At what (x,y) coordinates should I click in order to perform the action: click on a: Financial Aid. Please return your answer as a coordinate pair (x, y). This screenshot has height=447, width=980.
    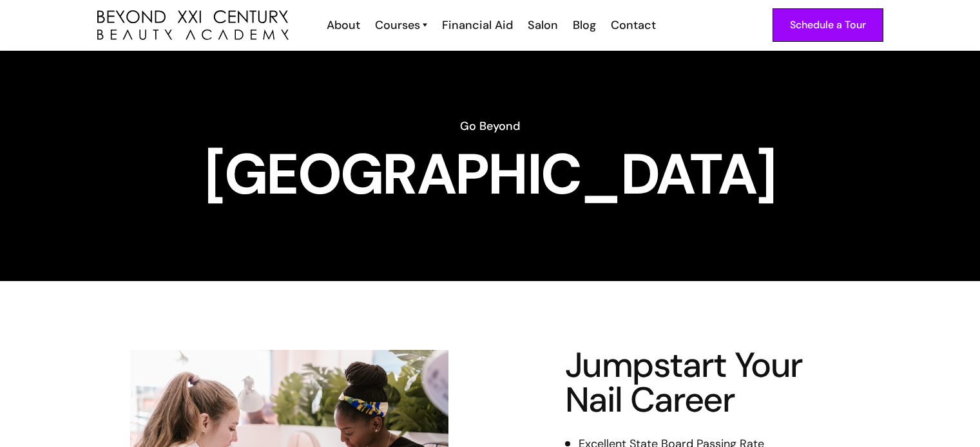
    Looking at the image, I should click on (476, 25).